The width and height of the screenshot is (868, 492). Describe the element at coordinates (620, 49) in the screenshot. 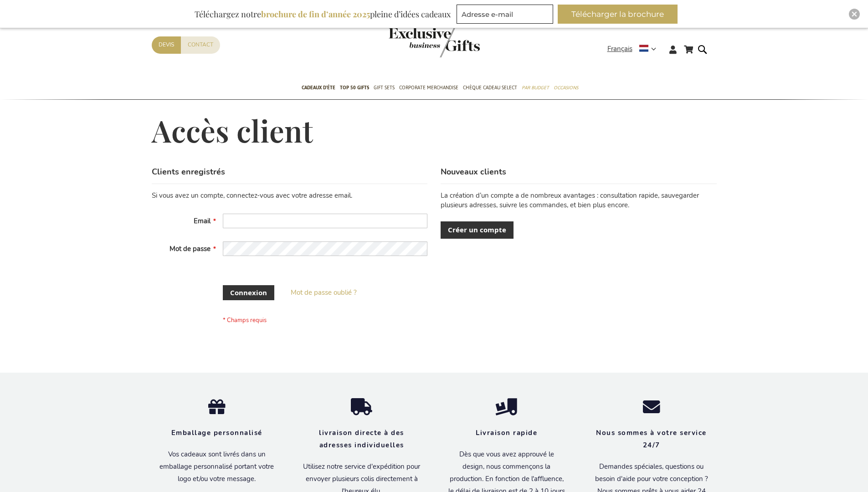

I see `span: Français` at that location.